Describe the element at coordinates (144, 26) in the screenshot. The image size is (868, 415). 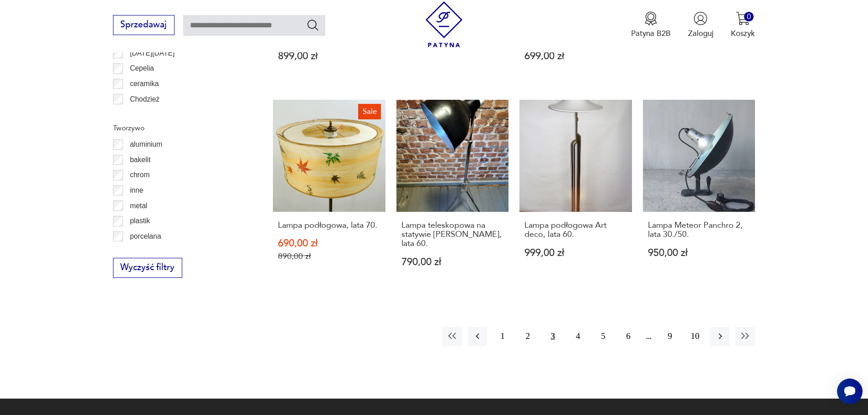
I see `a: Sprzedawaj` at that location.